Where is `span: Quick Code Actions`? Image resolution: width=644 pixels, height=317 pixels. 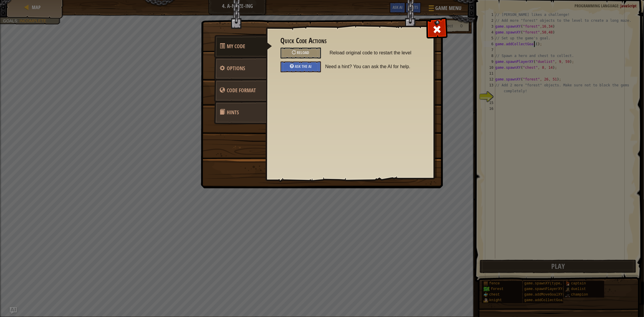 span: Quick Code Actions is located at coordinates (236, 46).